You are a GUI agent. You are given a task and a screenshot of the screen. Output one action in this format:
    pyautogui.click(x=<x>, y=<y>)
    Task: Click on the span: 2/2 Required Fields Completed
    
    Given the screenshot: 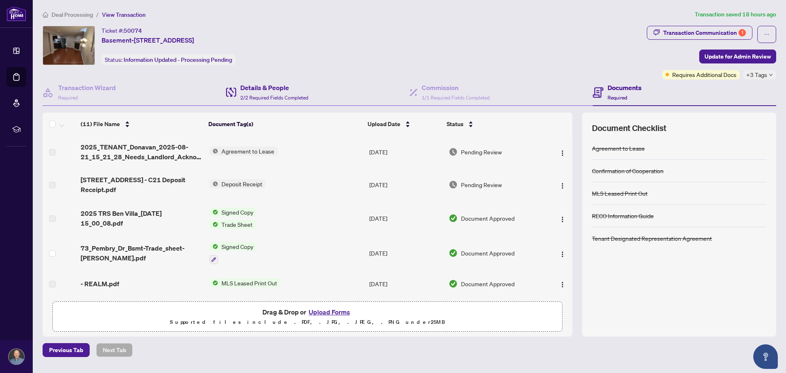 What is the action you would take?
    pyautogui.click(x=274, y=97)
    